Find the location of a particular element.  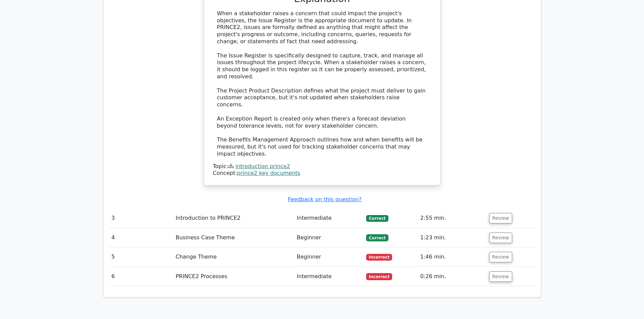

div: Concept: is located at coordinates (322, 173).